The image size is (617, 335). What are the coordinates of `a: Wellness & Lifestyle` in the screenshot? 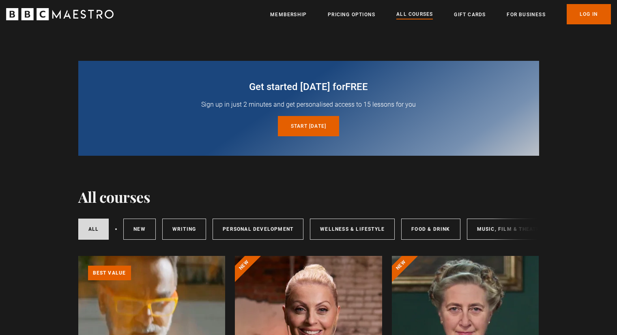 It's located at (352, 229).